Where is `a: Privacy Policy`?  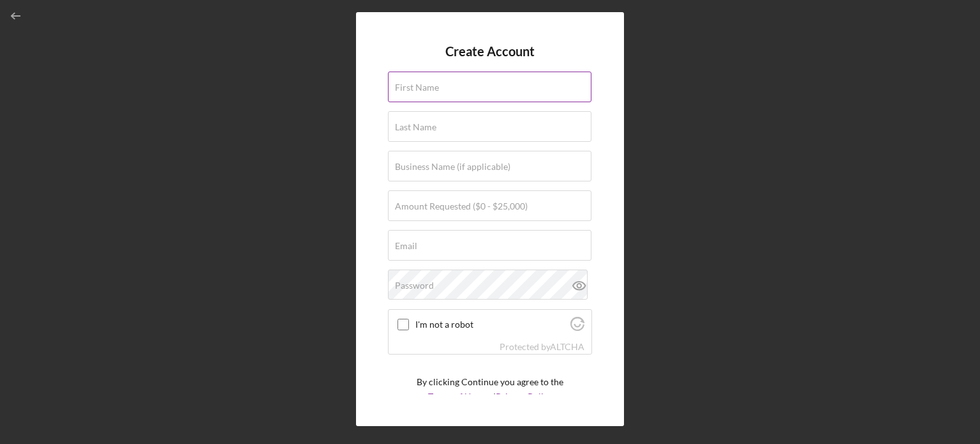 a: Privacy Policy is located at coordinates (524, 396).